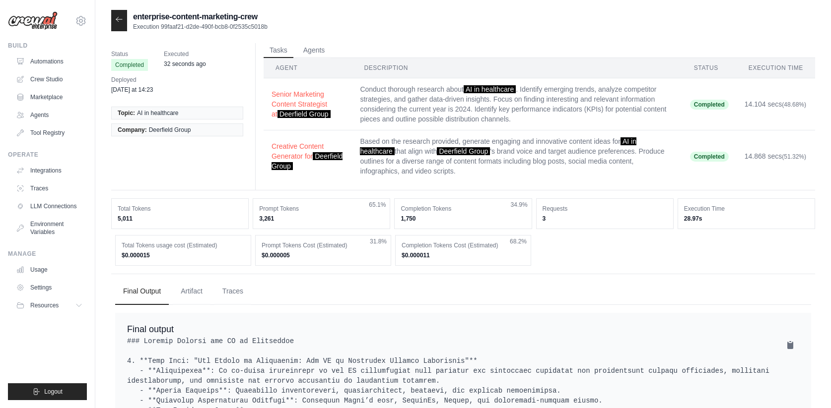  I want to click on button: Logout, so click(47, 392).